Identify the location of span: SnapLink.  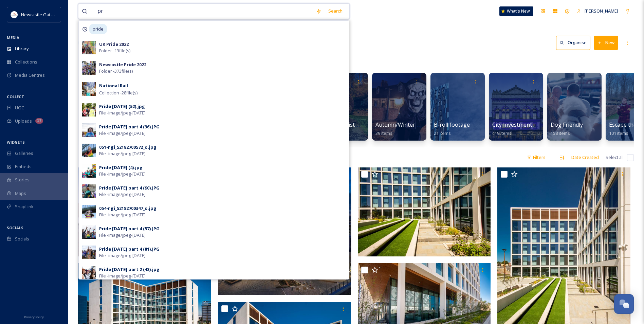
(24, 206).